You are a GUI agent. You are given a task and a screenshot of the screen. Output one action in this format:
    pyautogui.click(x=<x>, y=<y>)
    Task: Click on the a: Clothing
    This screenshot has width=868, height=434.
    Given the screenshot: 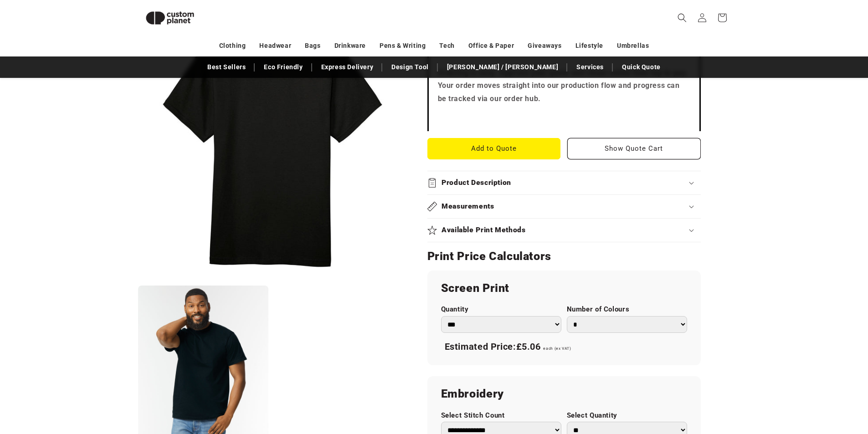 What is the action you would take?
    pyautogui.click(x=233, y=46)
    